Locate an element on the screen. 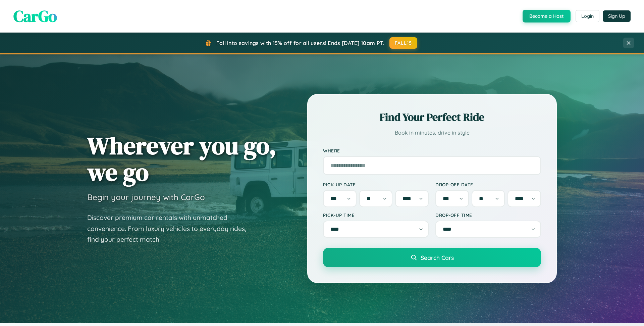 The height and width of the screenshot is (326, 644). label: Pick-up Time is located at coordinates (375, 215).